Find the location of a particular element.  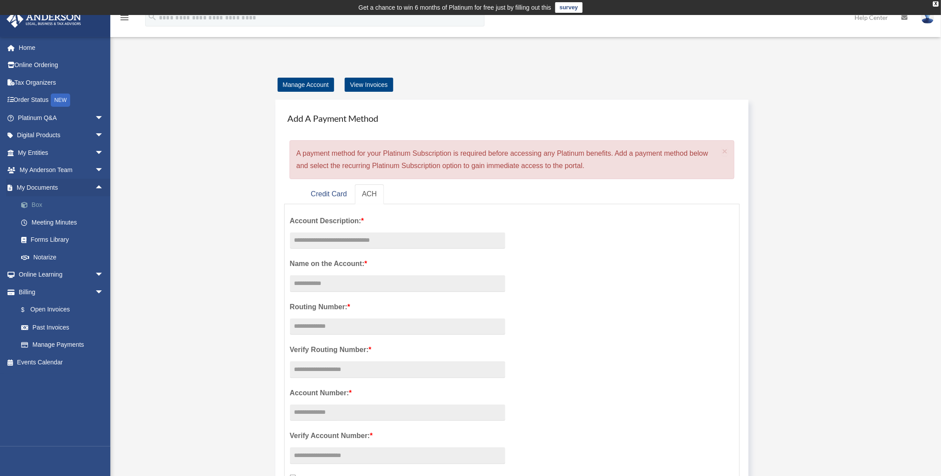

a: Tax Organizers is located at coordinates (61, 83).